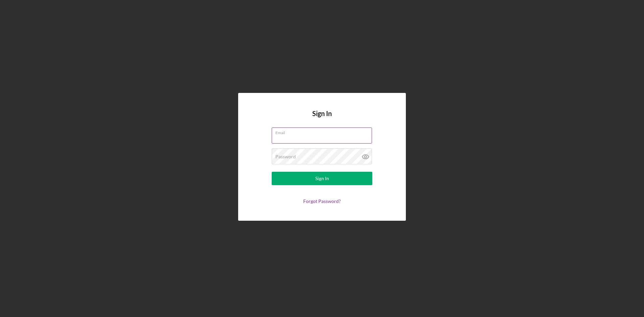  I want to click on label: Password, so click(285, 157).